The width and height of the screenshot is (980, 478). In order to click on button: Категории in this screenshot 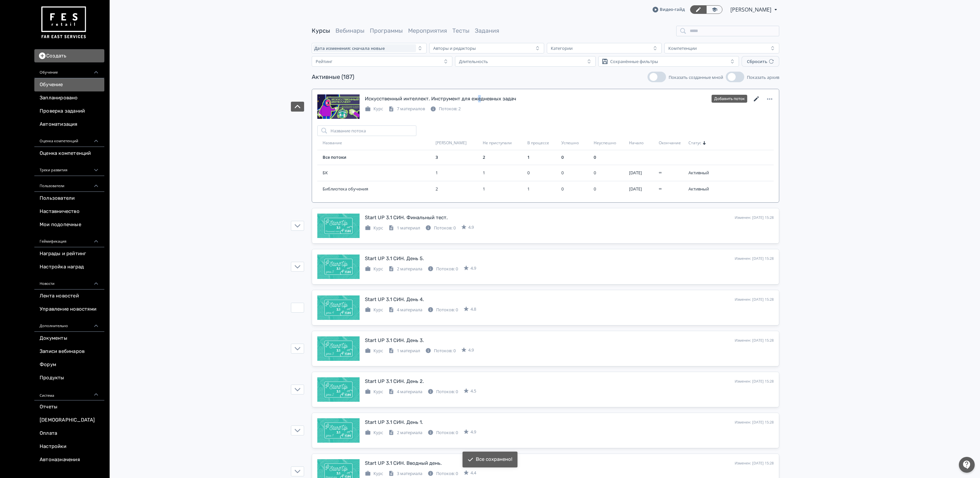, I will do `click(604, 48)`.